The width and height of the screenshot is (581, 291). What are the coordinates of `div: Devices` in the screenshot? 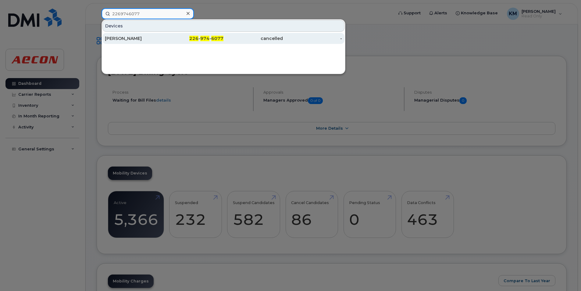 It's located at (224, 26).